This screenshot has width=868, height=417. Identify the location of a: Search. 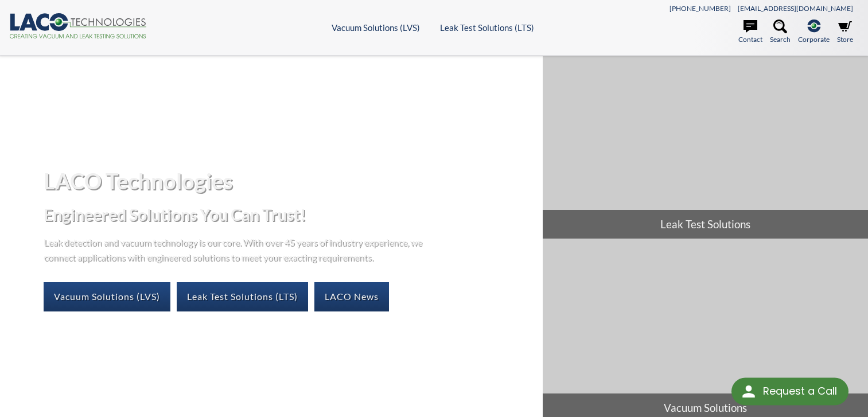
(780, 32).